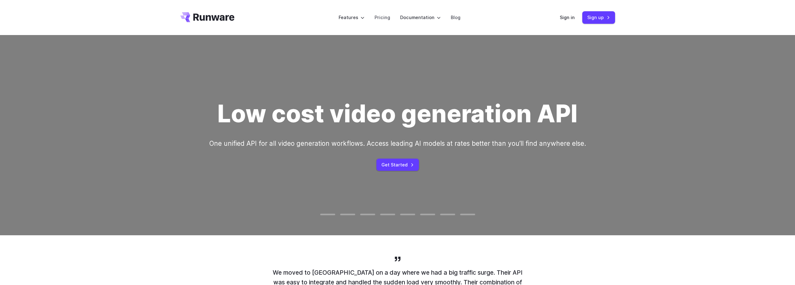 The image size is (795, 285). What do you see at coordinates (456, 17) in the screenshot?
I see `a: Blog` at bounding box center [456, 17].